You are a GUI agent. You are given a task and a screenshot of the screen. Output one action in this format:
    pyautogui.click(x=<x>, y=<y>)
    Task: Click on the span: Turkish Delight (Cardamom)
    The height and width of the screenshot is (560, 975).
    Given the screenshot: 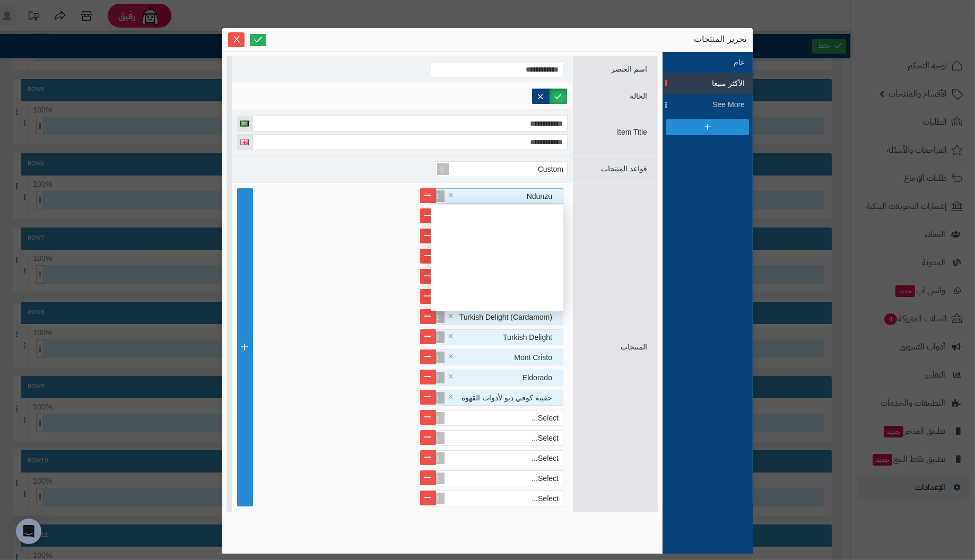 What is the action you would take?
    pyautogui.click(x=506, y=317)
    